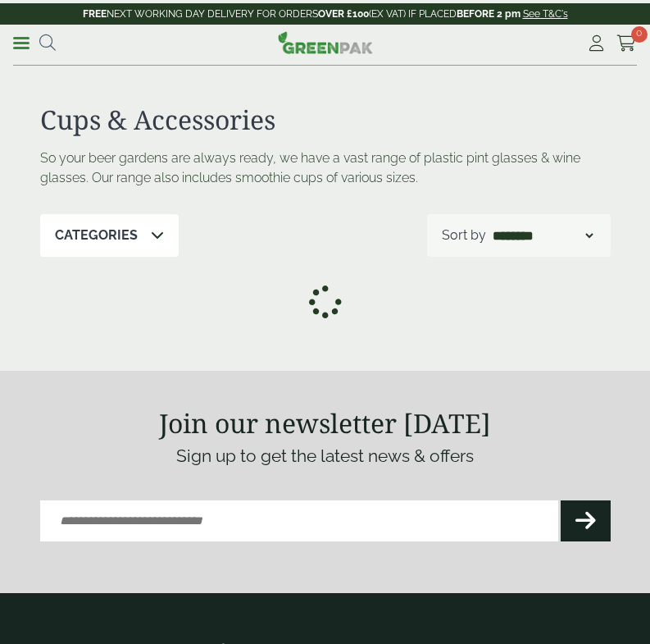 The image size is (650, 644). I want to click on strong: FREE, so click(94, 14).